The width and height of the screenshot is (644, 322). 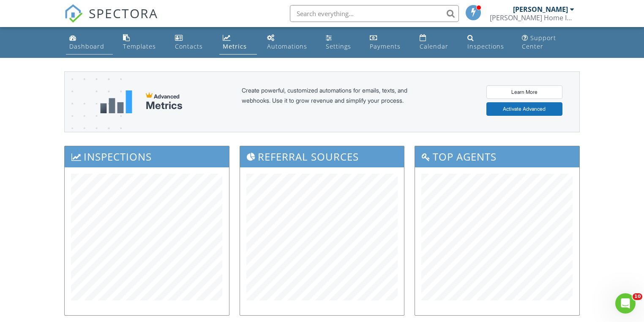 I want to click on span: 10, so click(x=637, y=297).